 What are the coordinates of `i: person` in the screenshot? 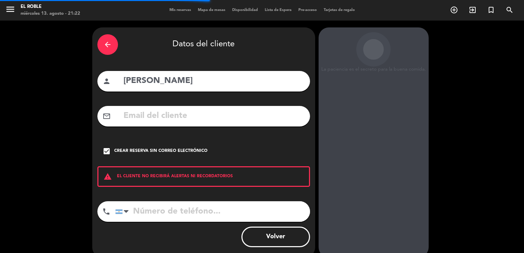 It's located at (107, 81).